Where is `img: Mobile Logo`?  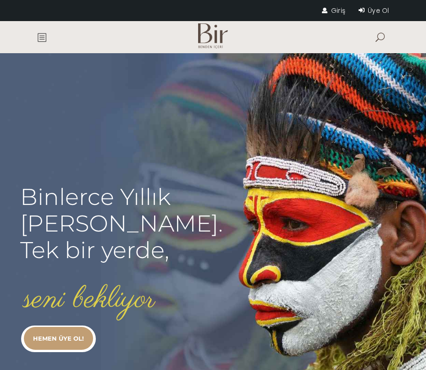 img: Mobile Logo is located at coordinates (213, 36).